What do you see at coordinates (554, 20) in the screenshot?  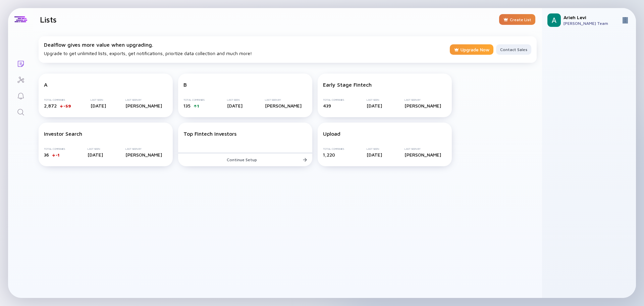 I see `img: Arieh Profile Picture` at bounding box center [554, 20].